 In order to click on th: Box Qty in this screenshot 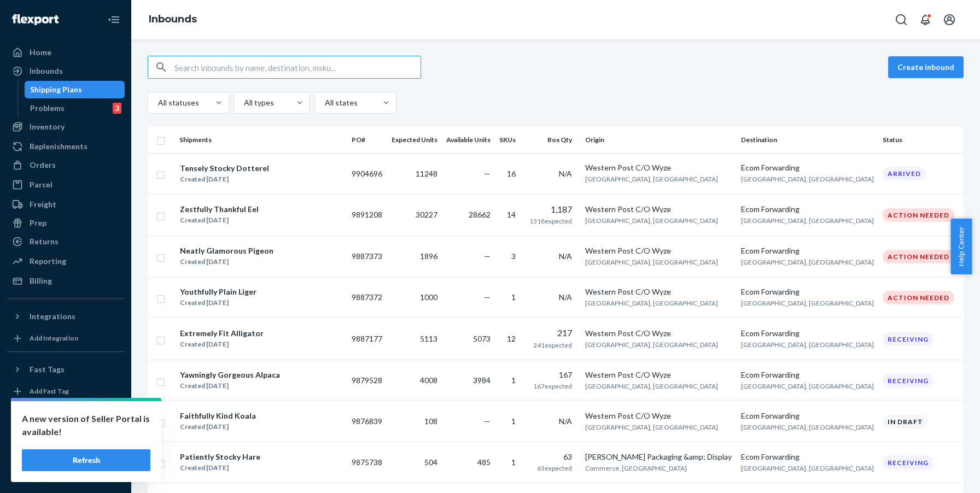, I will do `click(552, 140)`.